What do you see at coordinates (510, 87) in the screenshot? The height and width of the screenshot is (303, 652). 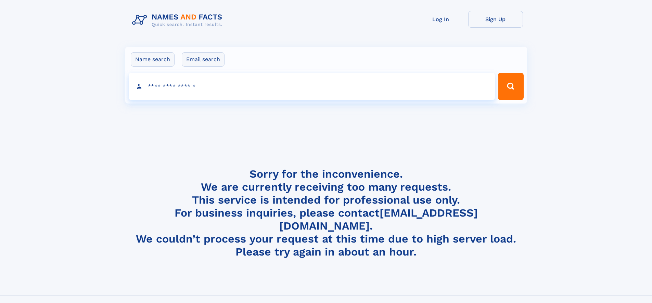 I see `button: Search Button` at bounding box center [510, 87].